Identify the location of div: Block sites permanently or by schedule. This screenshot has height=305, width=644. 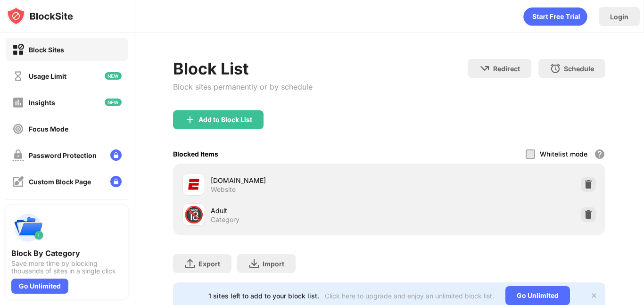
(243, 86).